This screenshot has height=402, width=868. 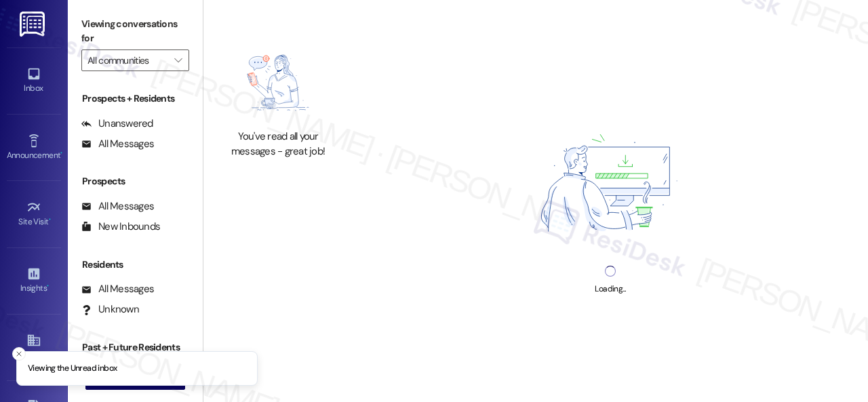 What do you see at coordinates (278, 83) in the screenshot?
I see `img: empty-state` at bounding box center [278, 83].